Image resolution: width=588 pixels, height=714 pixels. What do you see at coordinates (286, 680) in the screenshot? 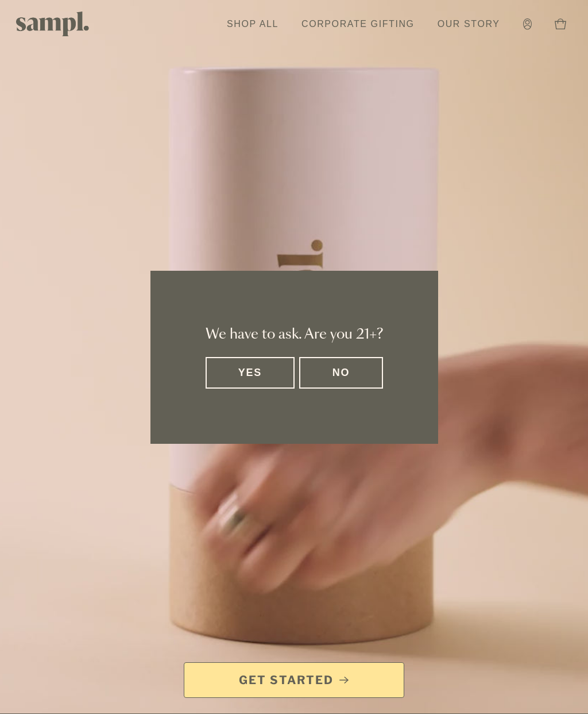
I see `span: Get Started` at bounding box center [286, 680].